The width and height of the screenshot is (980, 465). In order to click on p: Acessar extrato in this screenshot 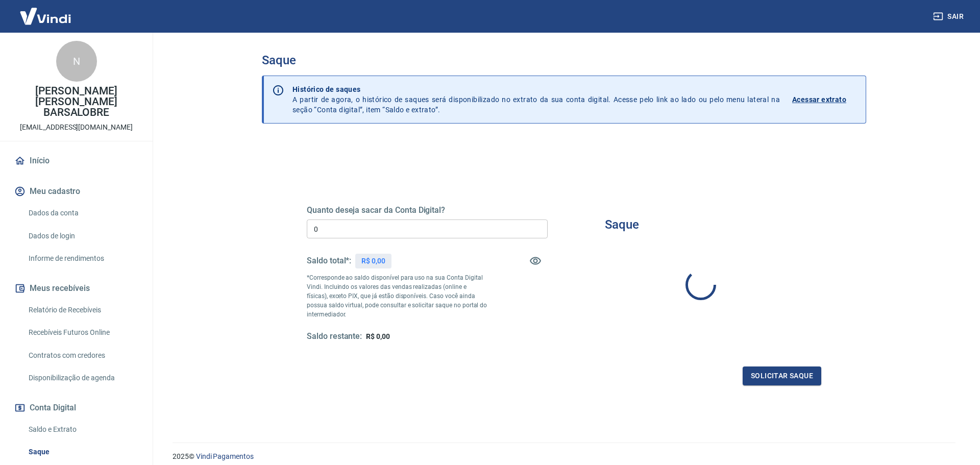, I will do `click(819, 99)`.